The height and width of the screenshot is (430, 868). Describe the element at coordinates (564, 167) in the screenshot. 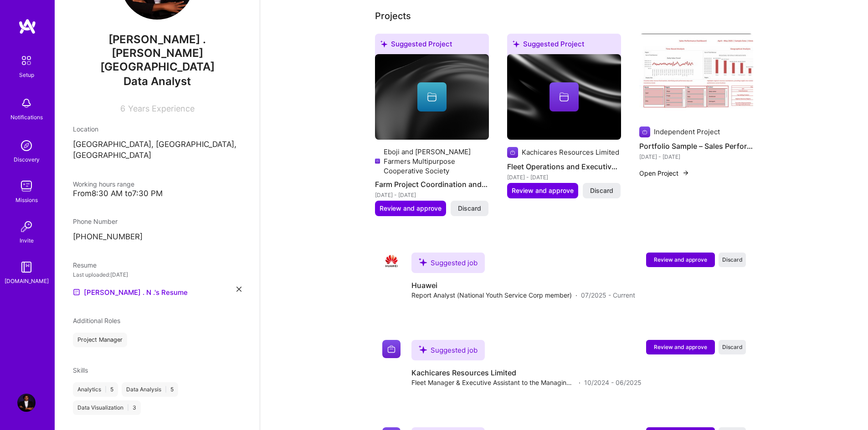

I see `h4: Fleet Operations and Executive Coordination` at that location.